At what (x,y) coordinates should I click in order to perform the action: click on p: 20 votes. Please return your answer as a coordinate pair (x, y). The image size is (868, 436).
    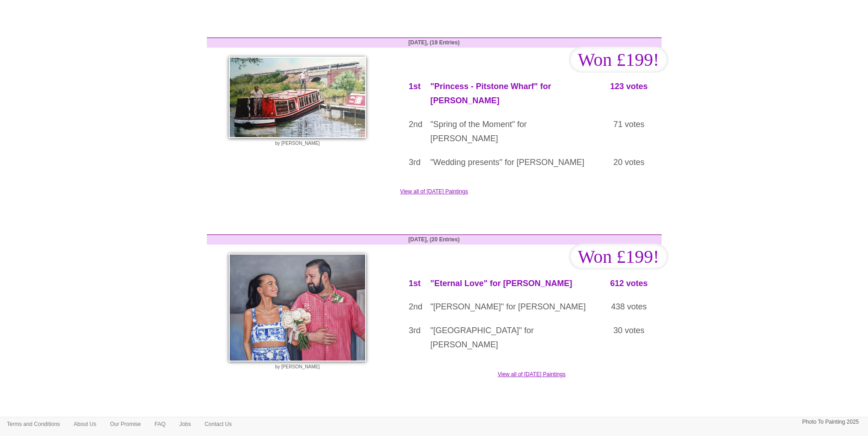
    Looking at the image, I should click on (629, 162).